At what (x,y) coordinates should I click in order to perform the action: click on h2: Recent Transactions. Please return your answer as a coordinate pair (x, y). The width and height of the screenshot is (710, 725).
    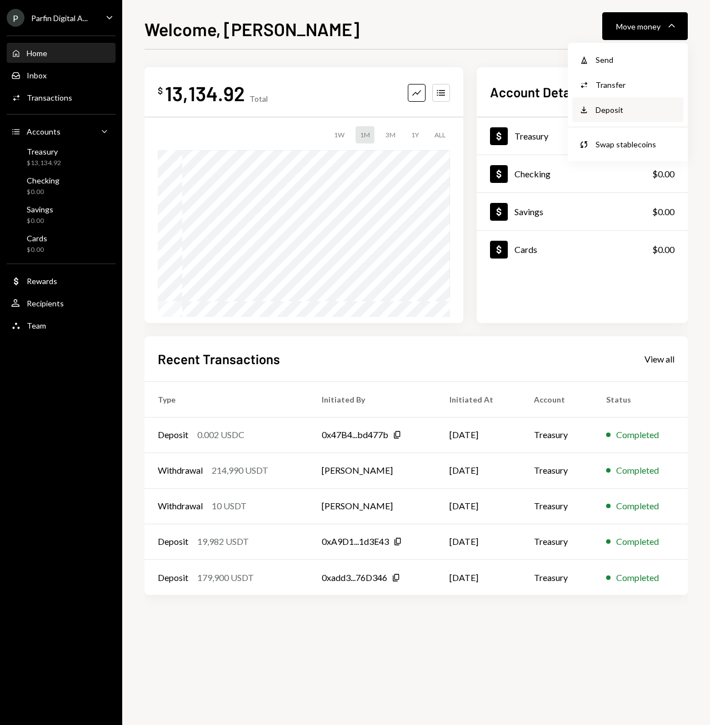
    Looking at the image, I should click on (219, 359).